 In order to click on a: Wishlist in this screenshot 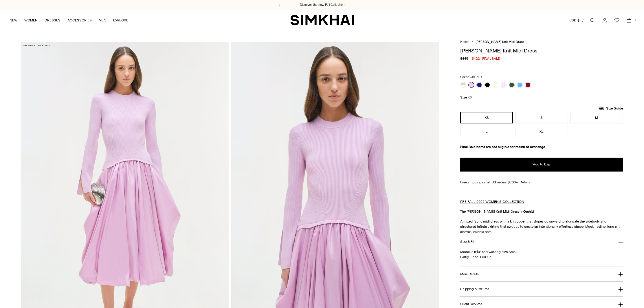, I will do `click(617, 20)`.